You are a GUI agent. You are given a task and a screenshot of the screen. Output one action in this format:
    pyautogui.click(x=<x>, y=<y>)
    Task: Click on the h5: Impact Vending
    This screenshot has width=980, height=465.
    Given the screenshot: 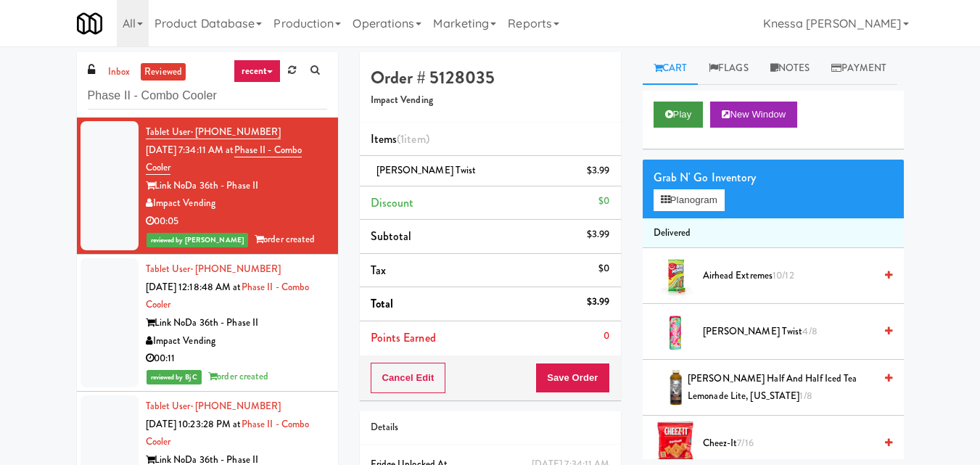 What is the action you would take?
    pyautogui.click(x=490, y=100)
    